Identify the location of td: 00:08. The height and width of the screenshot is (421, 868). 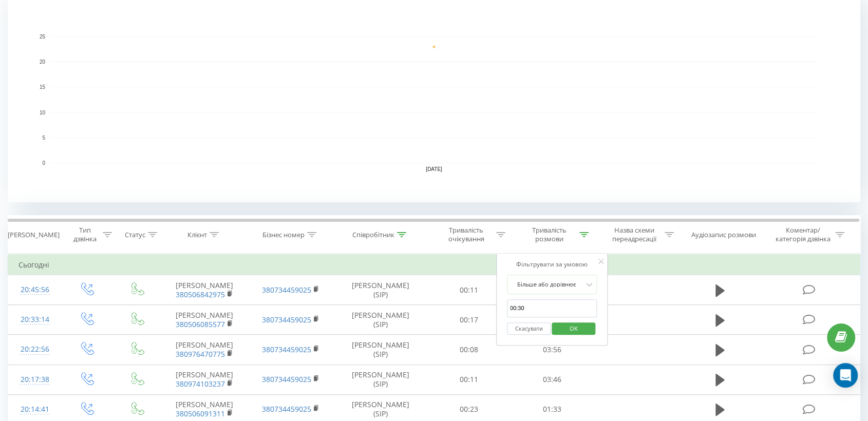
(469, 350).